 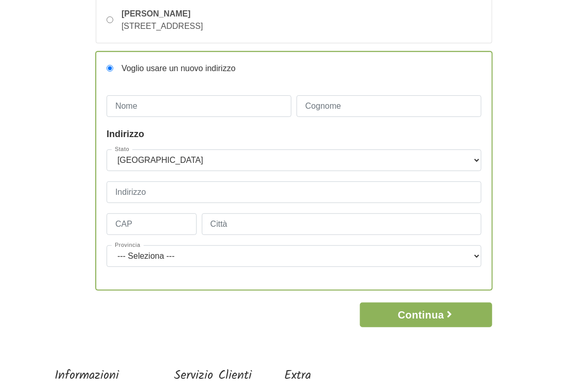 What do you see at coordinates (318, 375) in the screenshot?
I see `h5: Extra` at bounding box center [318, 375].